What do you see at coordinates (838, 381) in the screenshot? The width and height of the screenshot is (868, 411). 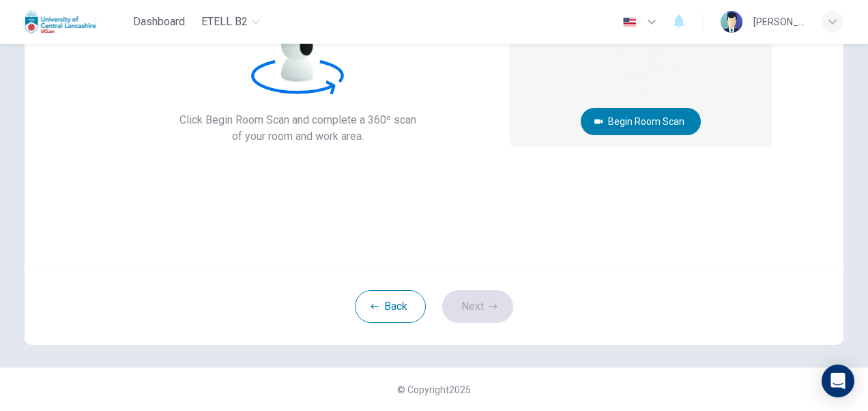 I see `div: Open Intercom Messenger` at bounding box center [838, 381].